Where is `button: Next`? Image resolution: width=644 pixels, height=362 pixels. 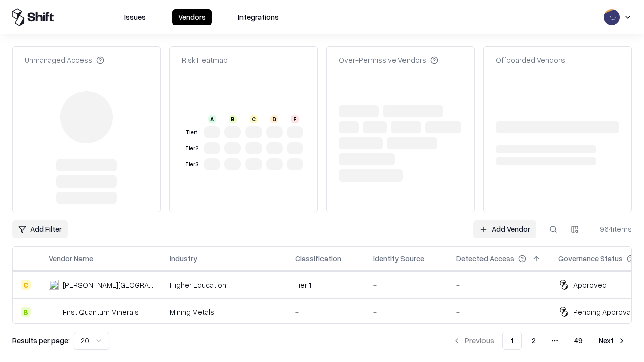 button: Next is located at coordinates (612, 341).